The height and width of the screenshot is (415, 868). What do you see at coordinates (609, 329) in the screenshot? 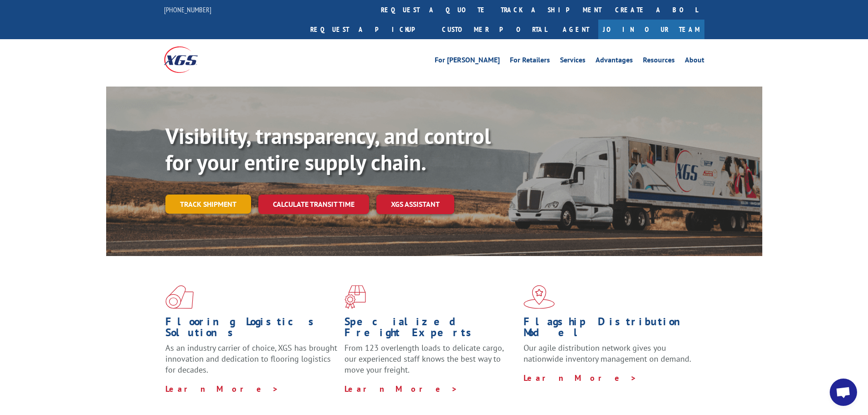
I see `h1: Flagship Distribution Model` at bounding box center [609, 329].